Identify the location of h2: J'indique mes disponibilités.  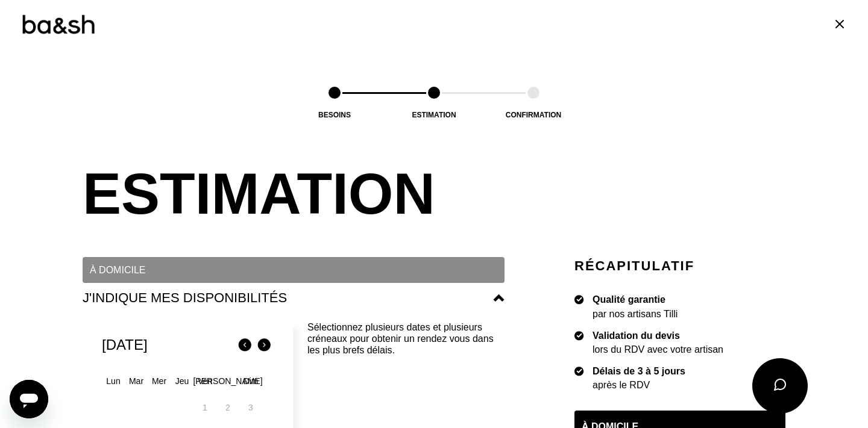
(288, 297).